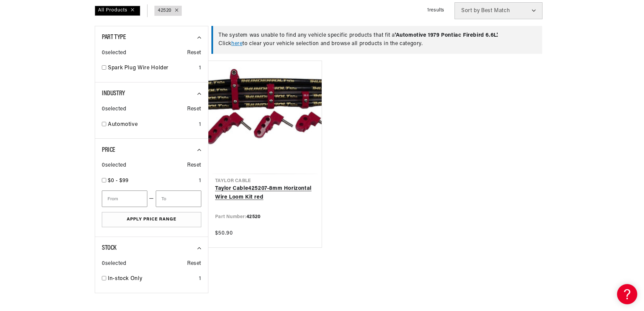 The width and height of the screenshot is (644, 311). I want to click on a: here, so click(237, 44).